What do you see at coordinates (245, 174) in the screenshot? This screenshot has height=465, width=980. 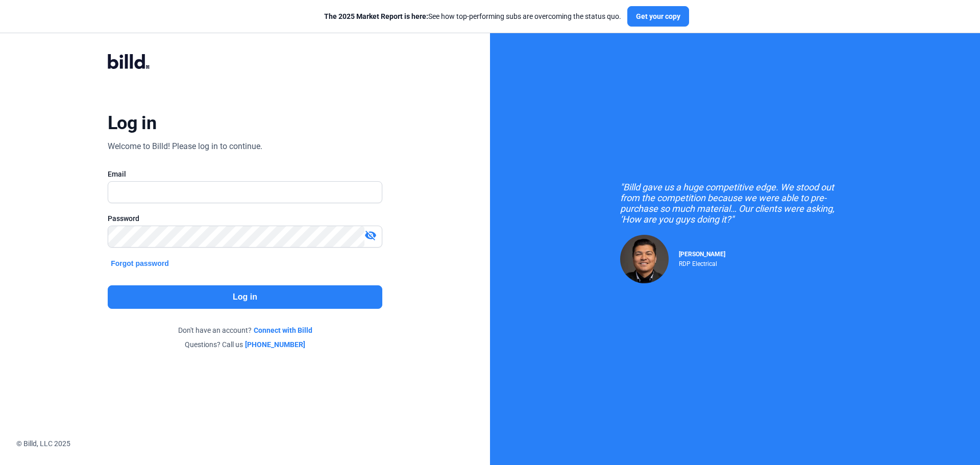 I see `div: Email` at bounding box center [245, 174].